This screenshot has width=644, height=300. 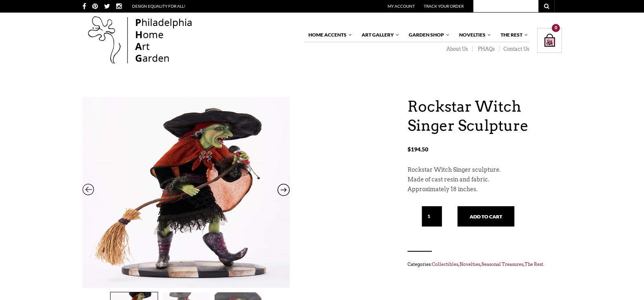 What do you see at coordinates (418, 149) in the screenshot?
I see `bdi: 194.50` at bounding box center [418, 149].